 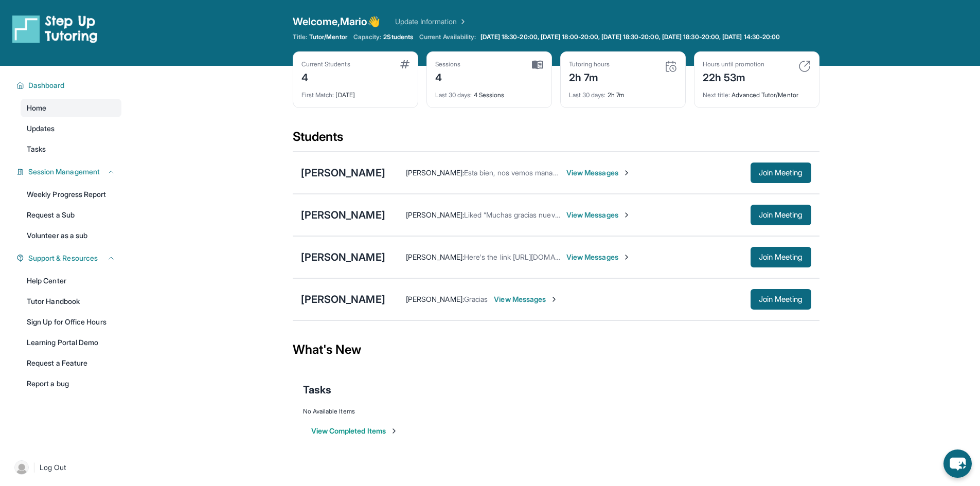 I want to click on a: Help Center, so click(x=71, y=281).